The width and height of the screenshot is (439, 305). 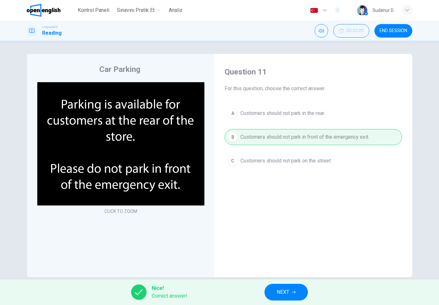 What do you see at coordinates (169, 296) in the screenshot?
I see `span: Correct answer!` at bounding box center [169, 296].